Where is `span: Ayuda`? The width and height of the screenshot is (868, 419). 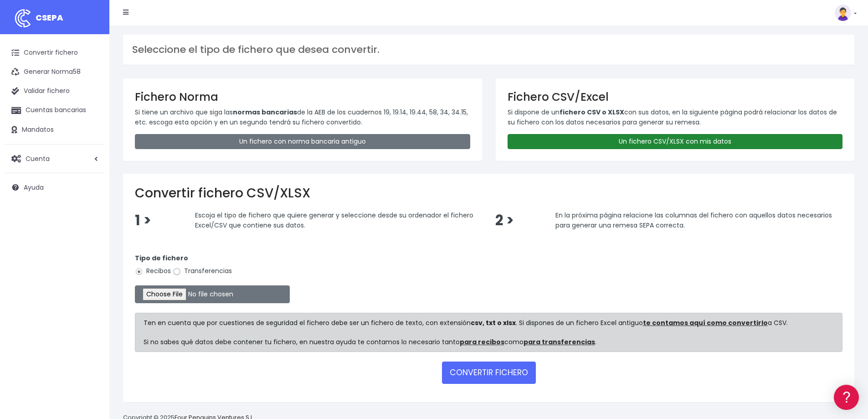
span: Ayuda is located at coordinates (34, 188).